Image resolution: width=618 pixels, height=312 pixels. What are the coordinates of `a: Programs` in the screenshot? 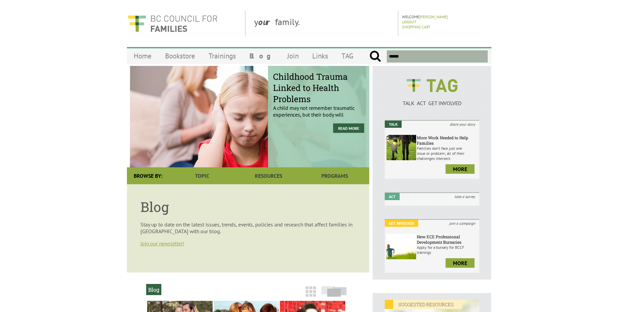 It's located at (335, 176).